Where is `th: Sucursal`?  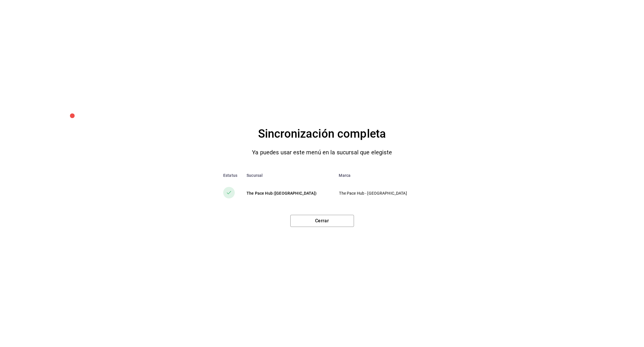
th: Sucursal is located at coordinates (288, 175).